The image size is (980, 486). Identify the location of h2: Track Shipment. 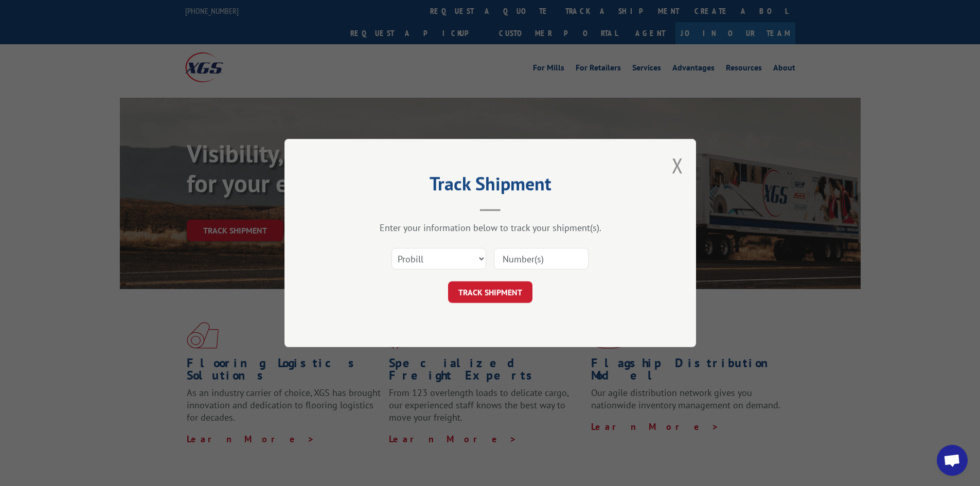
(490, 186).